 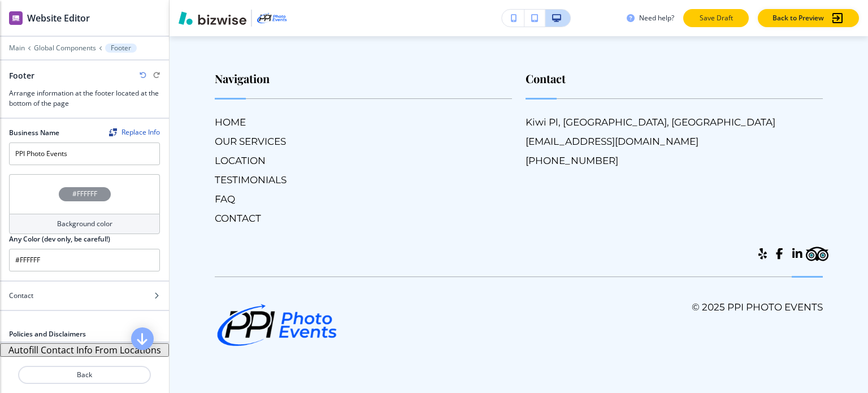 What do you see at coordinates (134, 132) in the screenshot?
I see `button: ReplaceReplace Info` at bounding box center [134, 132].